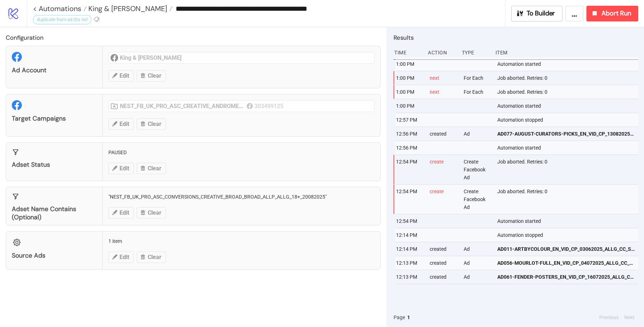 The height and width of the screenshot is (327, 644). Describe the element at coordinates (566, 53) in the screenshot. I see `div: Item` at that location.